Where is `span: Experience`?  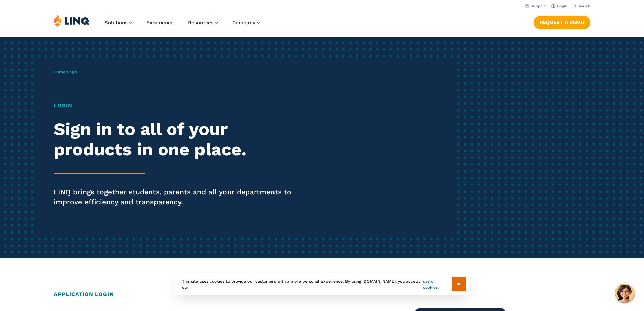
span: Experience is located at coordinates (160, 23).